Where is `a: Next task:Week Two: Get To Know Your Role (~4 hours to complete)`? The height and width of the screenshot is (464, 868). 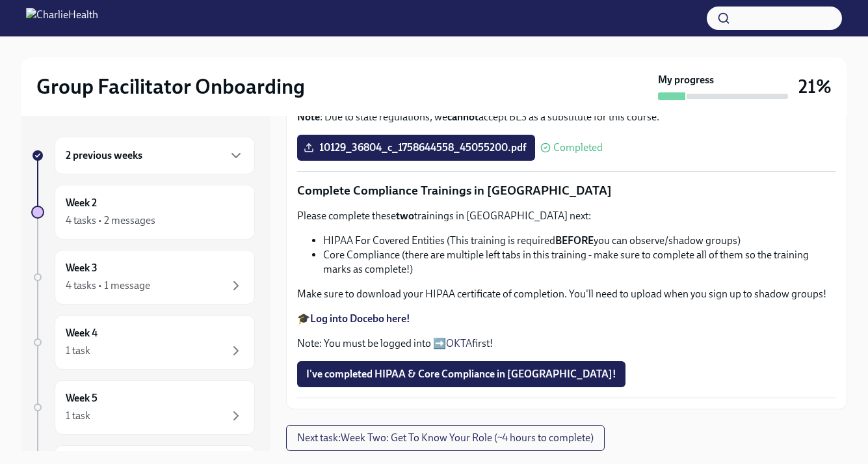 a: Next task:Week Two: Get To Know Your Role (~4 hours to complete) is located at coordinates (445, 438).